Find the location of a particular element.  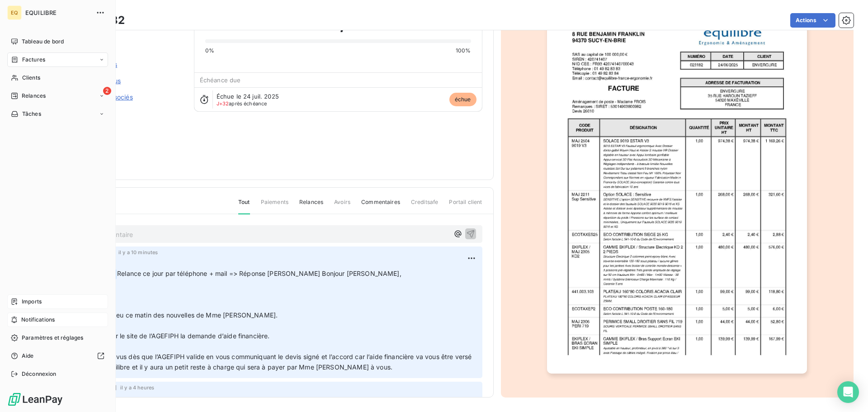

span: Portail client is located at coordinates (465, 205).